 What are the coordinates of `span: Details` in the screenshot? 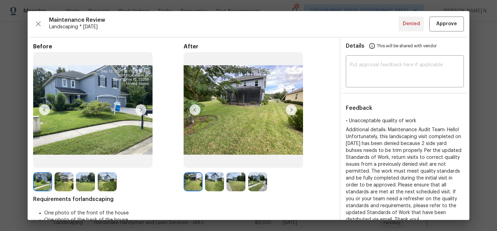 It's located at (355, 46).